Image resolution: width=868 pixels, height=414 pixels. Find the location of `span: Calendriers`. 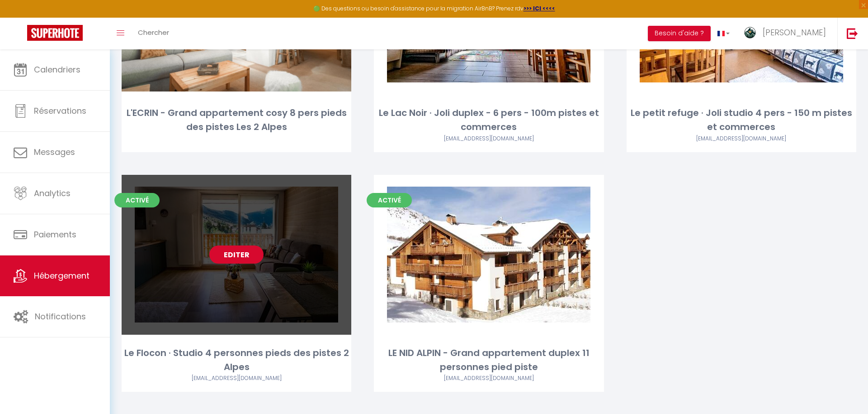

span: Calendriers is located at coordinates (57, 69).